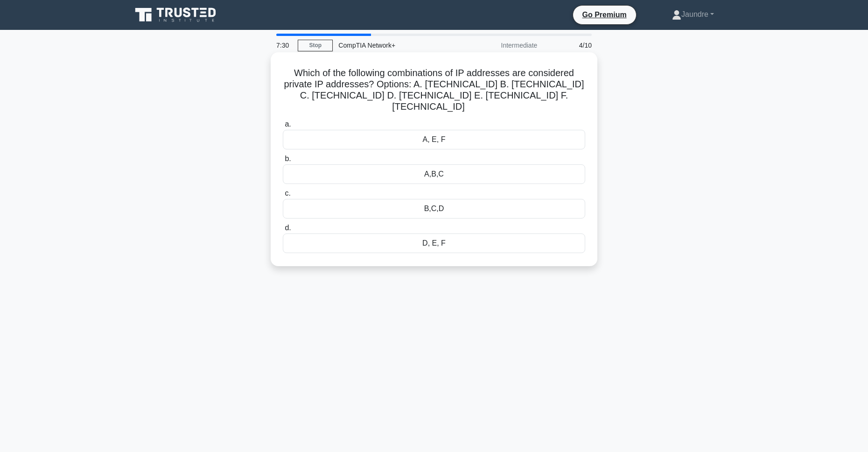 The width and height of the screenshot is (868, 452). I want to click on div: 7:30, so click(284, 46).